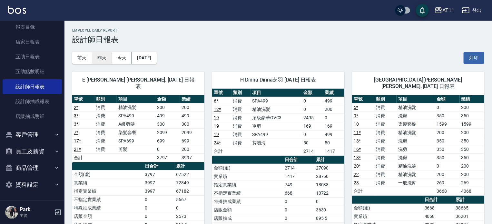  I want to click on a: 店販抽成明細, so click(32, 116).